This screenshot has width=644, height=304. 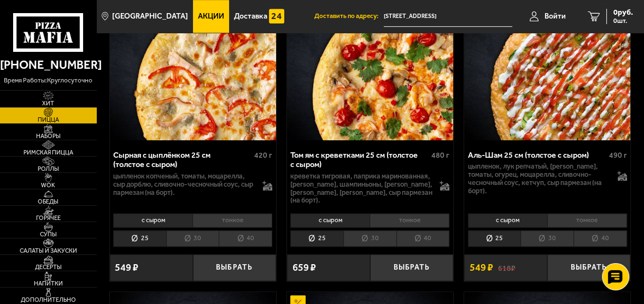 What do you see at coordinates (263, 155) in the screenshot?
I see `span: 420 г` at bounding box center [263, 155].